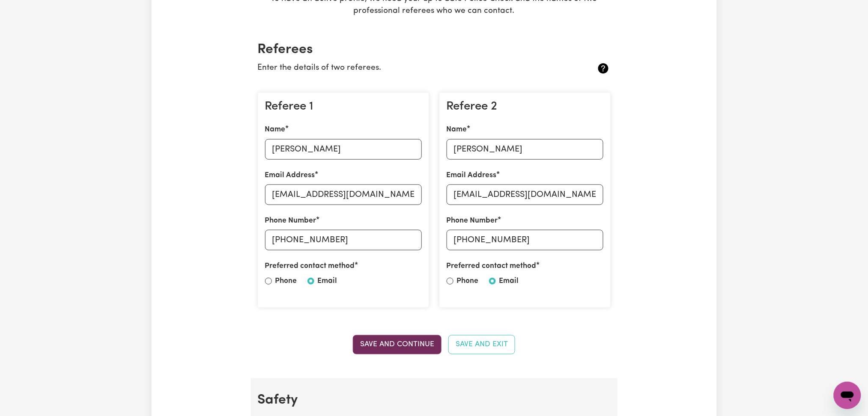 Image resolution: width=868 pixels, height=416 pixels. What do you see at coordinates (405, 68) in the screenshot?
I see `p: Enter the details of two referees.` at bounding box center [405, 68].